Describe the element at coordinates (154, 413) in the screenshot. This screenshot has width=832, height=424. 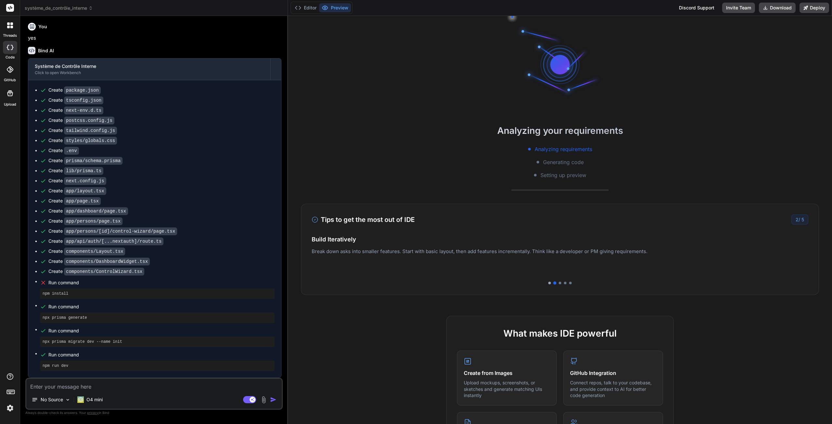
I see `p: Always double-check its answers. Your in Bind` at that location.